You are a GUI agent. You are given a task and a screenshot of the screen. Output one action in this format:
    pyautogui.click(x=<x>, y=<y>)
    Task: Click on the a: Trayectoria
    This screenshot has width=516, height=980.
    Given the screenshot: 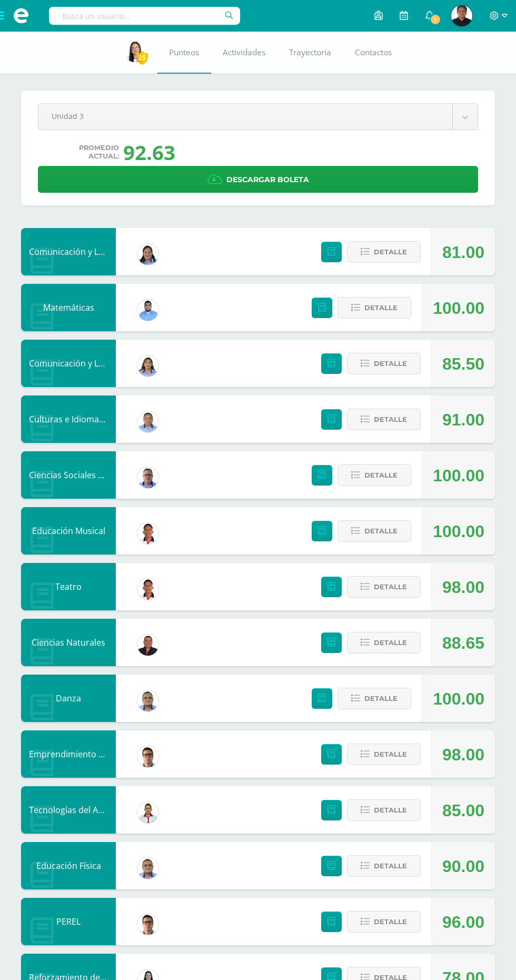 What is the action you would take?
    pyautogui.click(x=310, y=53)
    